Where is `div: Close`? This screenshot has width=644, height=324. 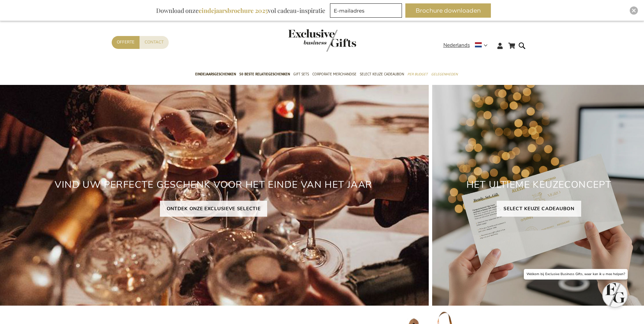 div: Close is located at coordinates (634, 11).